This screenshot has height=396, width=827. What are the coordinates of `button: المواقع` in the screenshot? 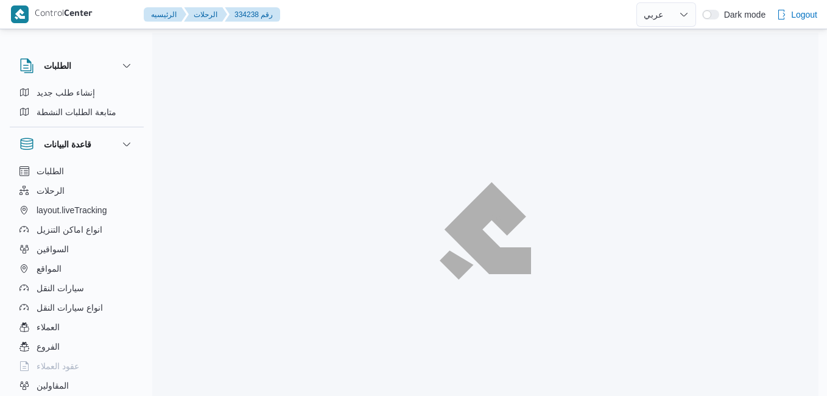 It's located at (77, 269).